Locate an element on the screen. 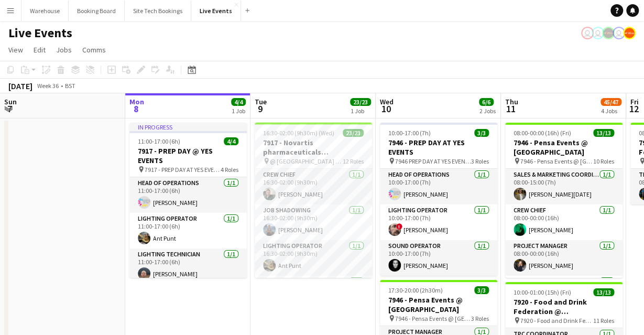 The height and width of the screenshot is (335, 644). div: 2 Jobs is located at coordinates (487, 111).